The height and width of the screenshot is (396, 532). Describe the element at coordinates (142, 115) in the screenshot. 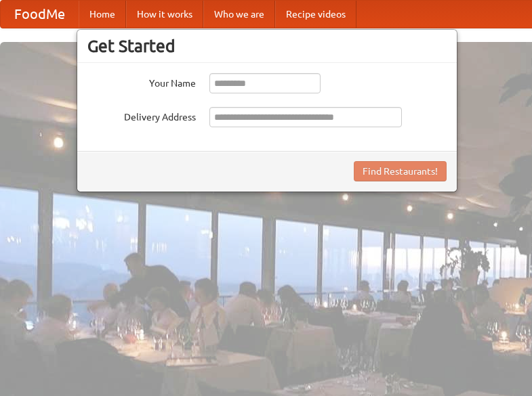

I see `label: Delivery Address` at that location.